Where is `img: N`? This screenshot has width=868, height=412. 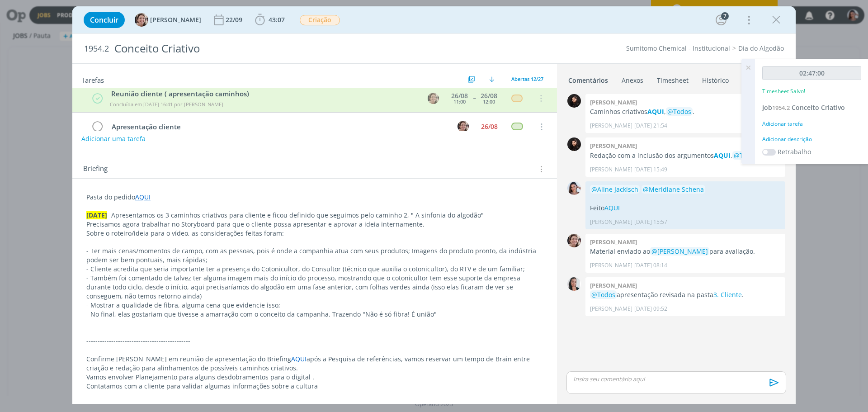
img: N is located at coordinates (574, 188).